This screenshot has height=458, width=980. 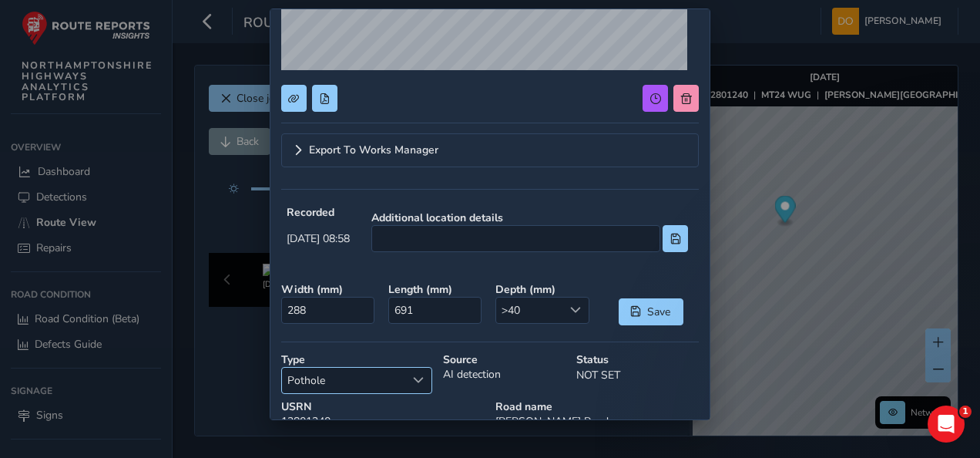 What do you see at coordinates (383, 406) in the screenshot?
I see `strong: USRN` at bounding box center [383, 406].